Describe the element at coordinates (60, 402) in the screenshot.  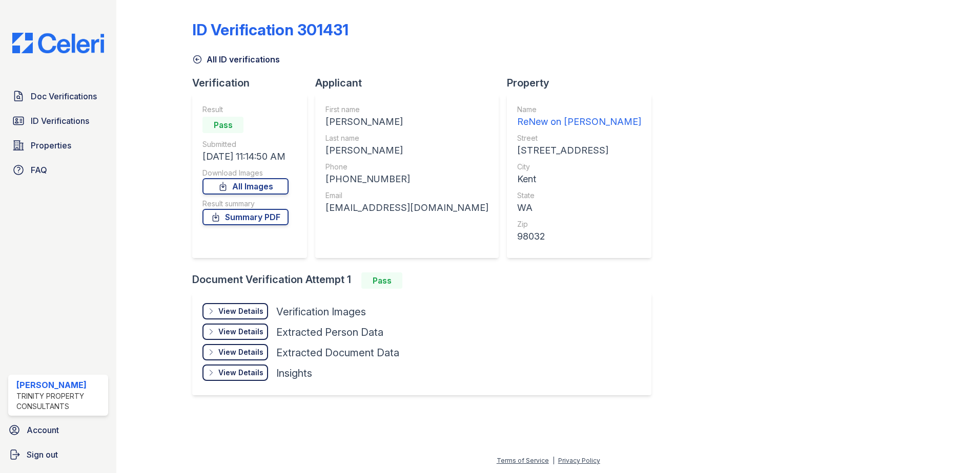
I see `div: Trinity Property Consultants` at that location.